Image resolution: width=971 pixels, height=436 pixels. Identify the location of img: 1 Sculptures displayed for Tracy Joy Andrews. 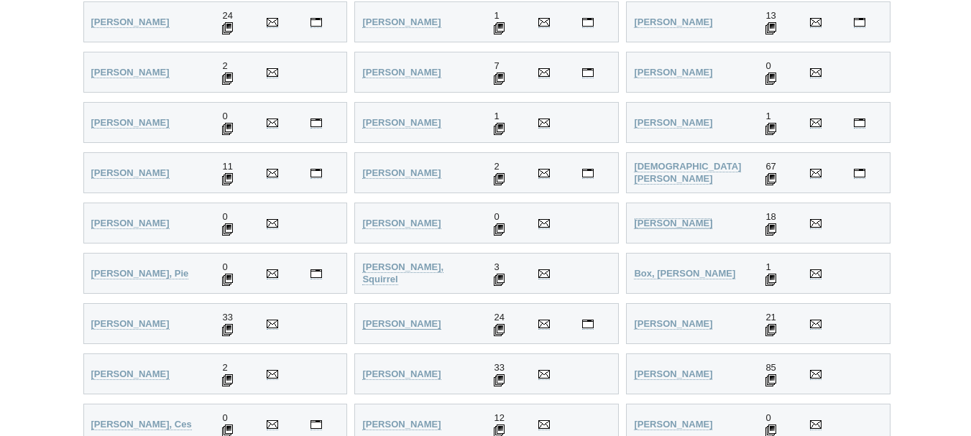
(499, 28).